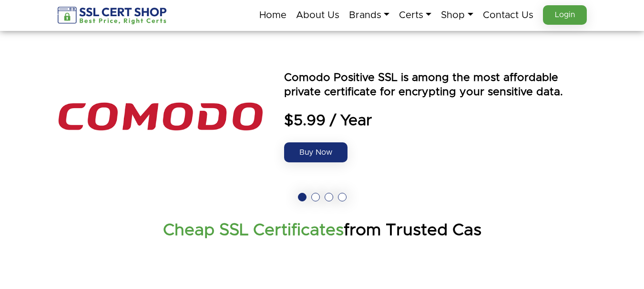 The image size is (644, 289). Describe the element at coordinates (565, 15) in the screenshot. I see `a: Login` at that location.